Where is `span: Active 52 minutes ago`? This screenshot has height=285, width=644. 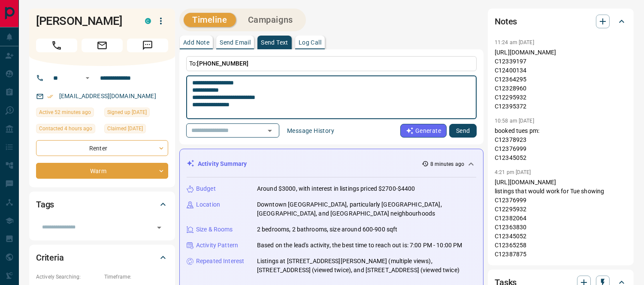
span: Active 52 minutes ago is located at coordinates (65, 112).